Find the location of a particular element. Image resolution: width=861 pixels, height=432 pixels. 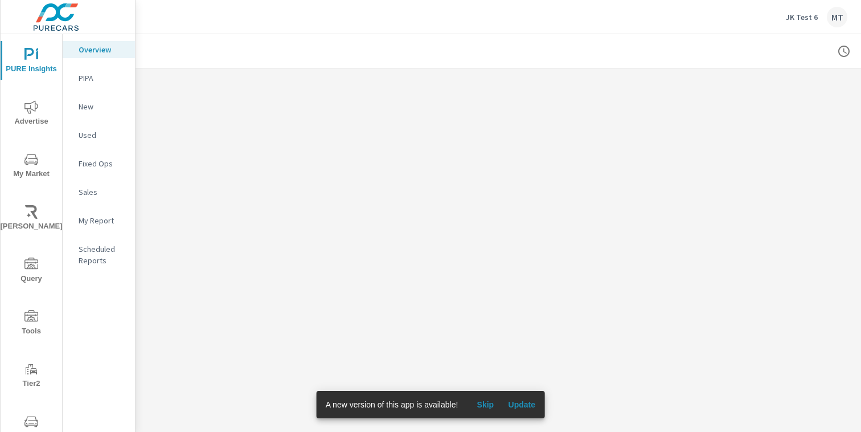

p: PIPA is located at coordinates (102, 78).